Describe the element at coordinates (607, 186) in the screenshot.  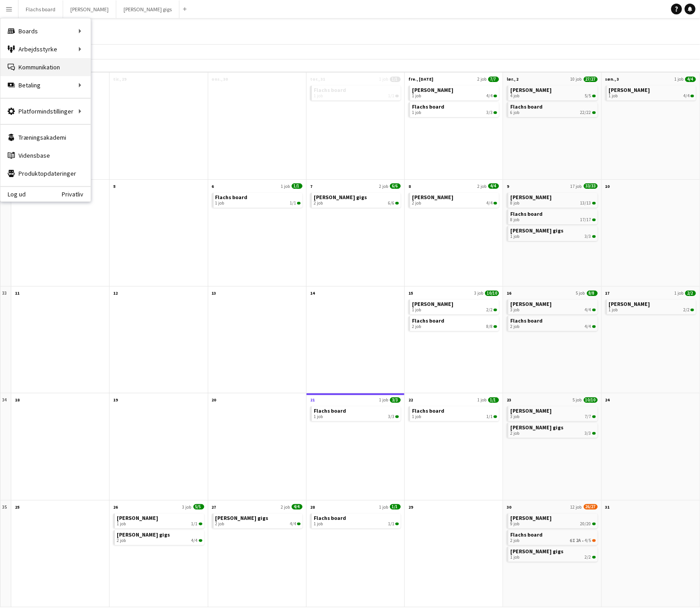
I see `span: 10` at that location.